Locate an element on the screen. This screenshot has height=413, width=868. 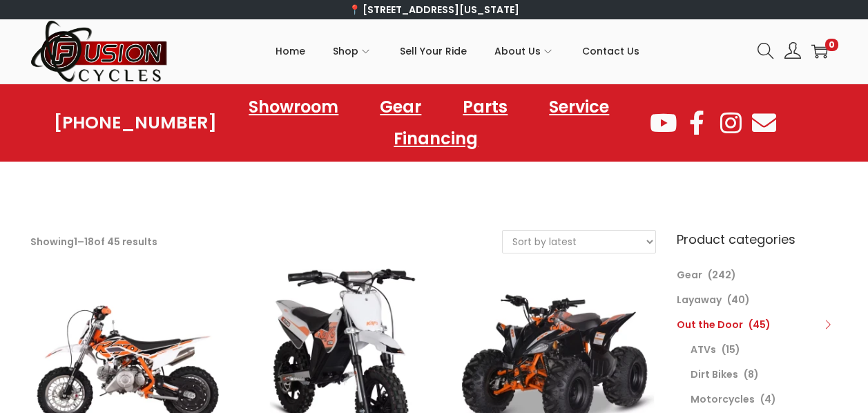
span: (8) is located at coordinates (751, 374).